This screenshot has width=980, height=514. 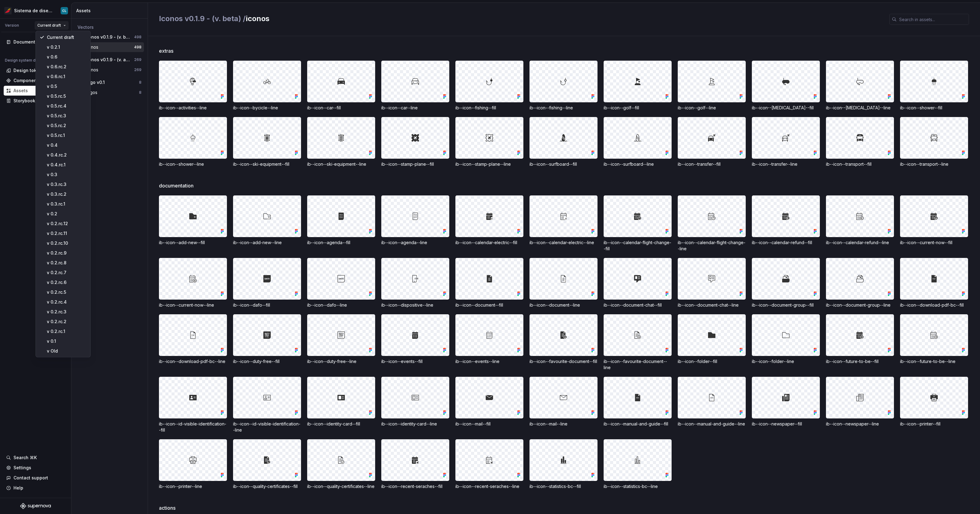 What do you see at coordinates (67, 312) in the screenshot?
I see `div: v 0.2.rc.3` at bounding box center [67, 312].